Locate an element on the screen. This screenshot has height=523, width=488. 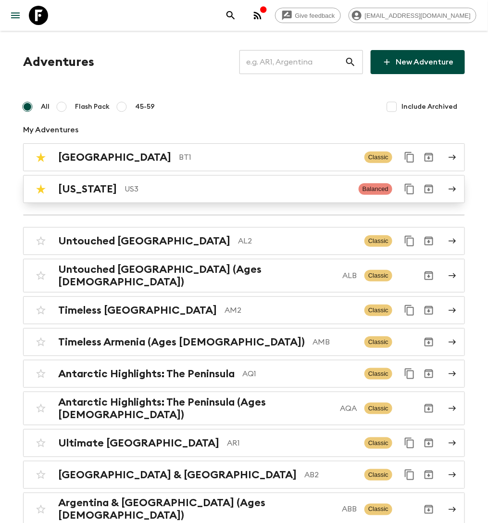
p: AQA is located at coordinates (348, 408).